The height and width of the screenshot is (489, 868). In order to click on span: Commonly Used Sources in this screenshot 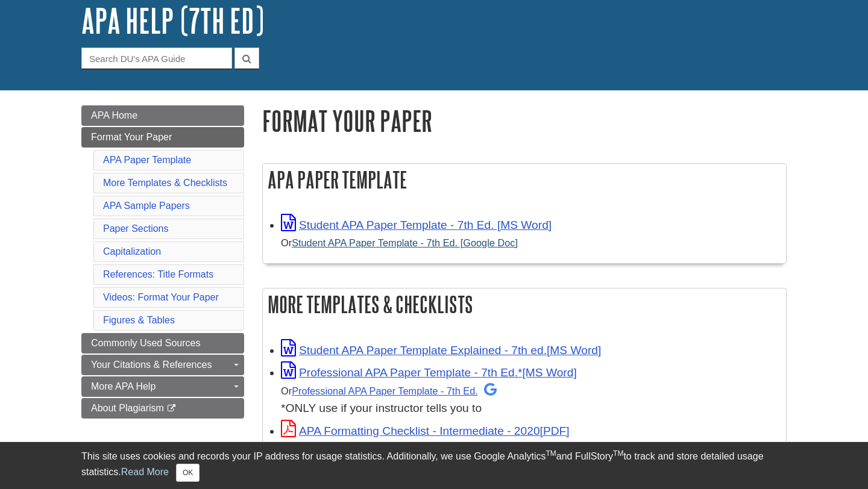, I will do `click(146, 343)`.